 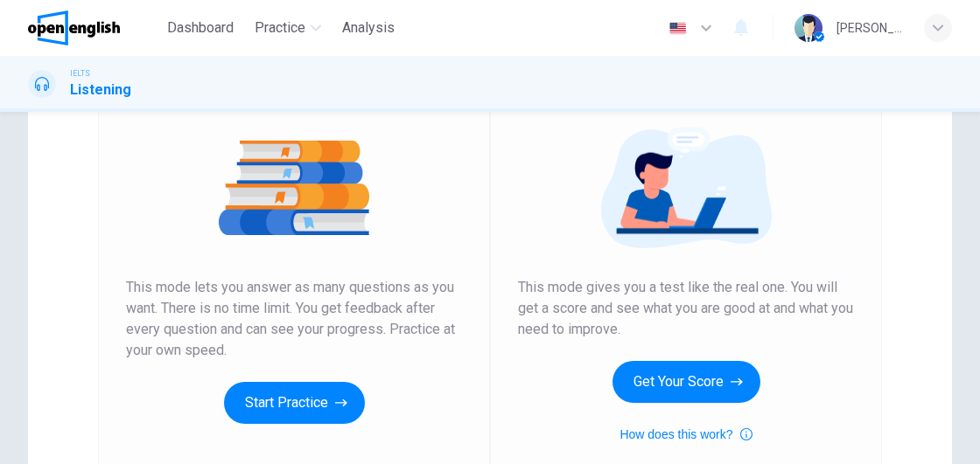 What do you see at coordinates (74, 28) in the screenshot?
I see `img: OpenEnglish logo` at bounding box center [74, 28].